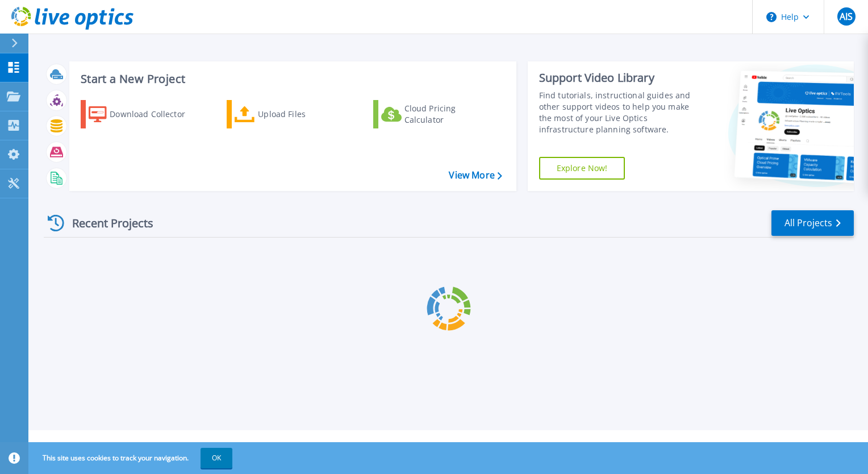  I want to click on span: AIS, so click(846, 16).